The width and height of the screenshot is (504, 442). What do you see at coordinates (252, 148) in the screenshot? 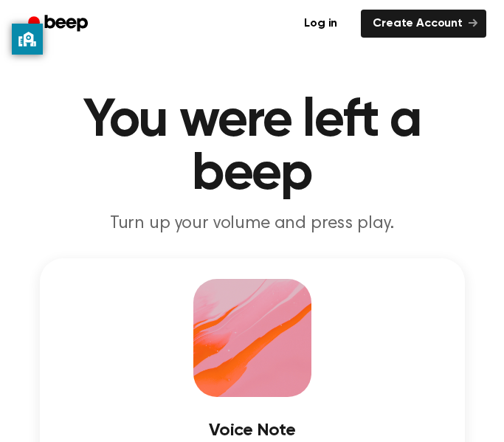
I see `h1: You were left a beep` at bounding box center [252, 148].